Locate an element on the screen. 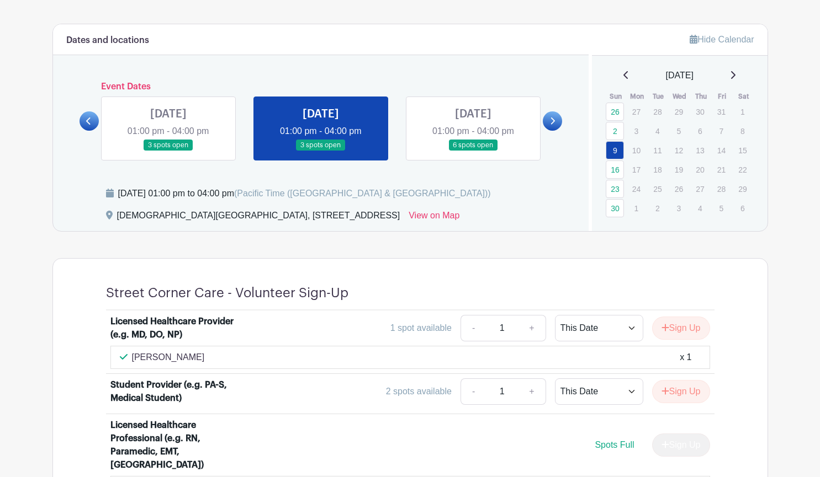 This screenshot has width=820, height=477. a: View on Map is located at coordinates (434, 218).